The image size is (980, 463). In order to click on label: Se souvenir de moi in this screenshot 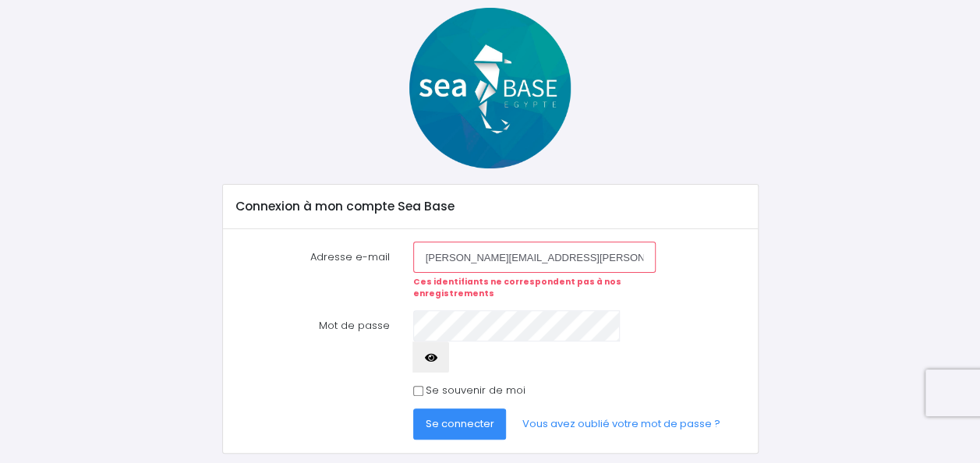, I will do `click(475, 390)`.